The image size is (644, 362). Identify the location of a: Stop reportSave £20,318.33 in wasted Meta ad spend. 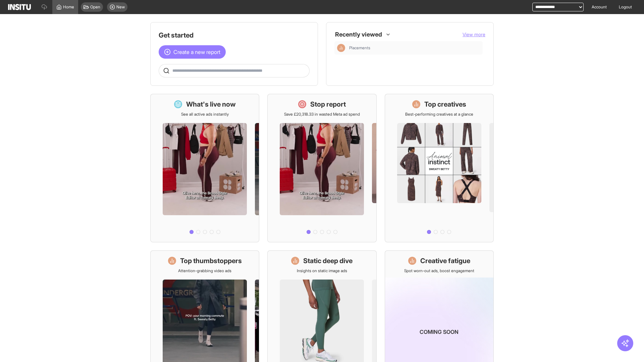
(322, 168).